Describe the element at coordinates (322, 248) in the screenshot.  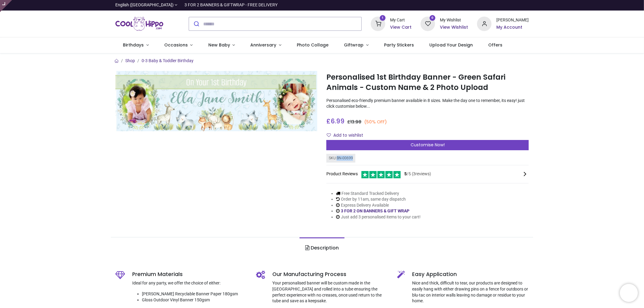
I see `a: Description` at that location.